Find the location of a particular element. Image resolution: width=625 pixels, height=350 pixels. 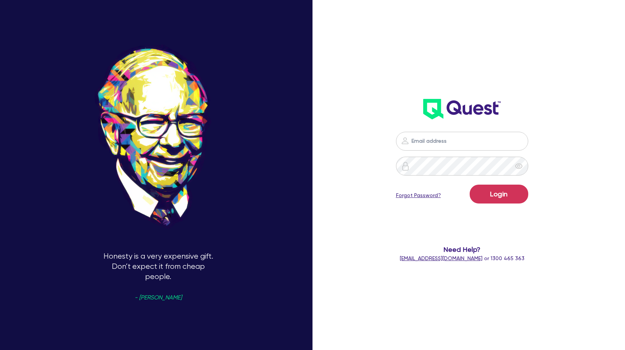

a: Forgot Password? is located at coordinates (418, 195).